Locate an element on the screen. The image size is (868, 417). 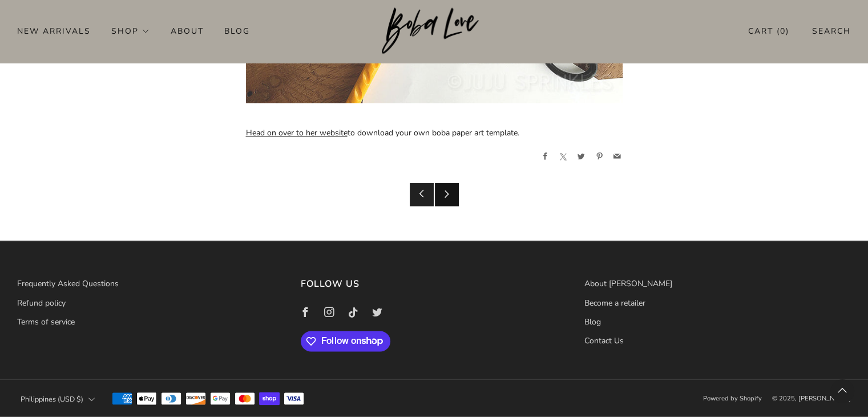
img: Boba Love is located at coordinates (434, 31).